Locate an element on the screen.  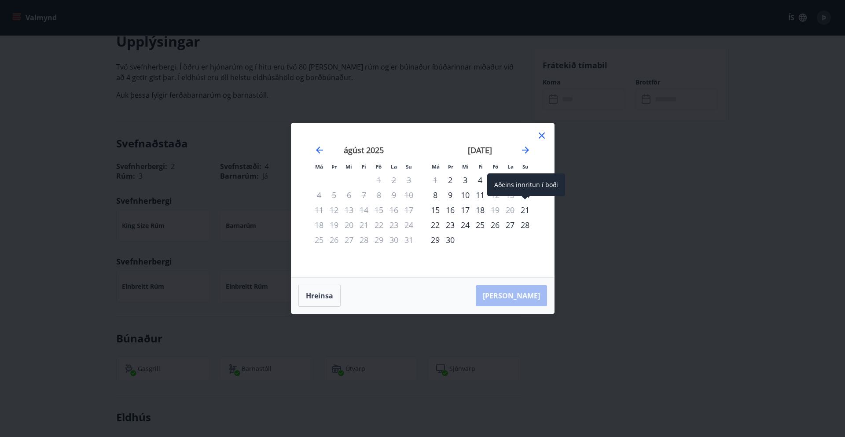
td: Choose þriðjudagur, 23. september 2025 as your check-in date. It’s available. is located at coordinates (450, 225).